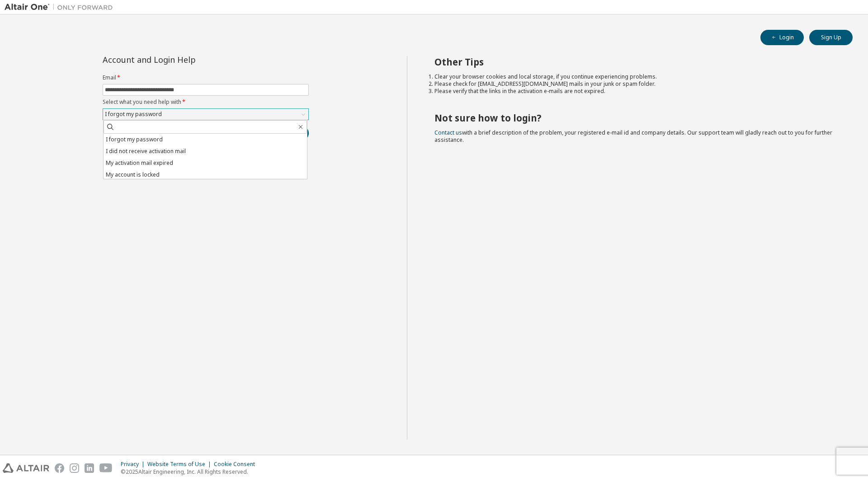  I want to click on a: Contact us, so click(448, 132).